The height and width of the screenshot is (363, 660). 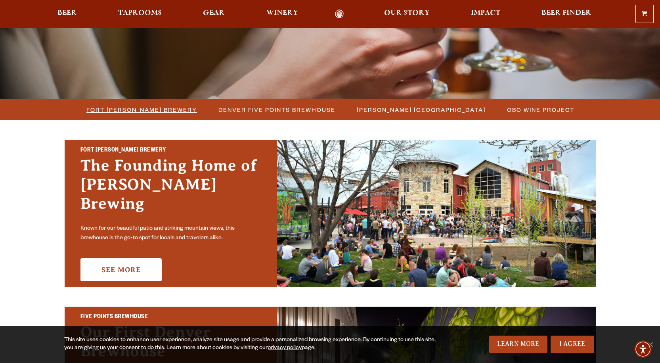 What do you see at coordinates (214, 13) in the screenshot?
I see `span: Gear` at bounding box center [214, 13].